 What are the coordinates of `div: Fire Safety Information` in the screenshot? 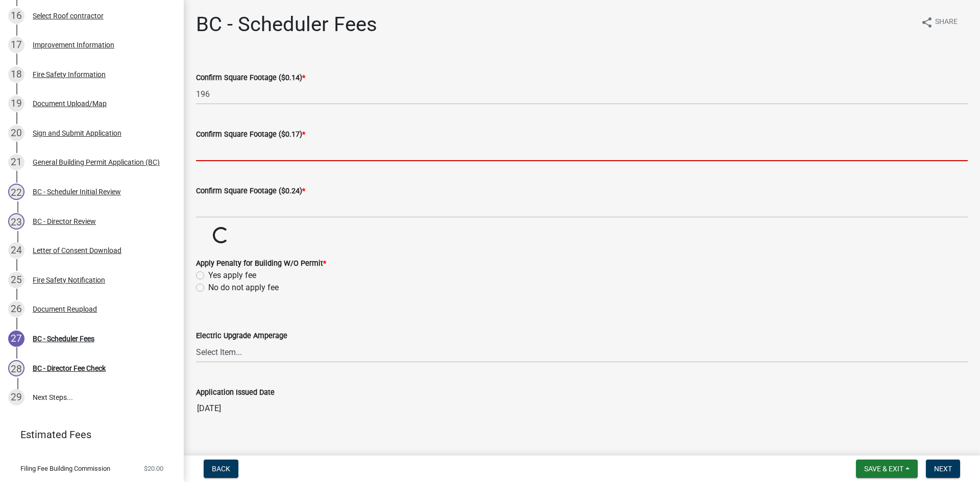 It's located at (69, 74).